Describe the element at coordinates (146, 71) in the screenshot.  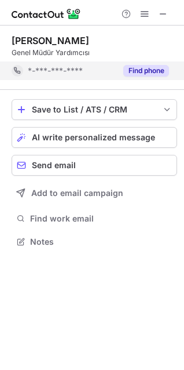
I see `button: Reveal Button` at that location.